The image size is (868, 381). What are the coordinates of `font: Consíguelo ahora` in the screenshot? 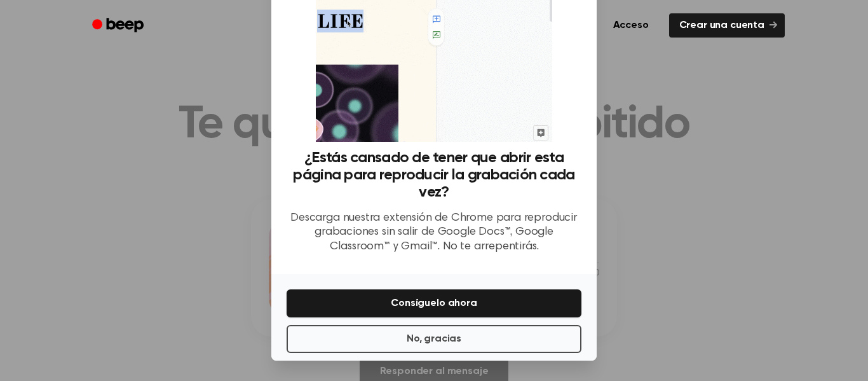 It's located at (434, 303).